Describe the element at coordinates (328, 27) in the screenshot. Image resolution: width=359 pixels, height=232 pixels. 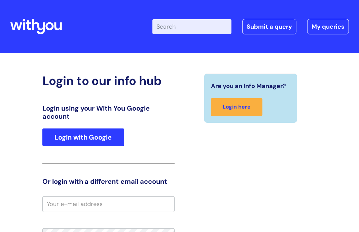
I see `a: My queries` at that location.